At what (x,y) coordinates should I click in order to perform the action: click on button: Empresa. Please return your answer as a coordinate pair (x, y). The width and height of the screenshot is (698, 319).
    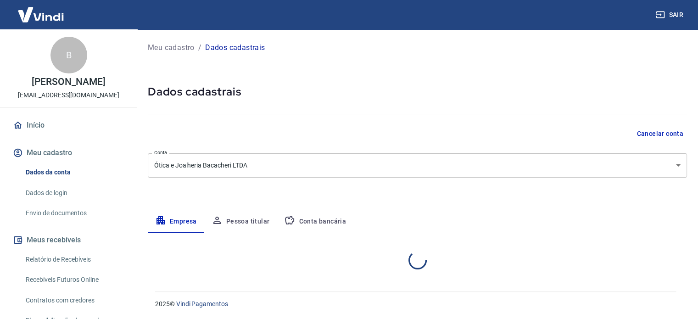
    Looking at the image, I should click on (176, 222).